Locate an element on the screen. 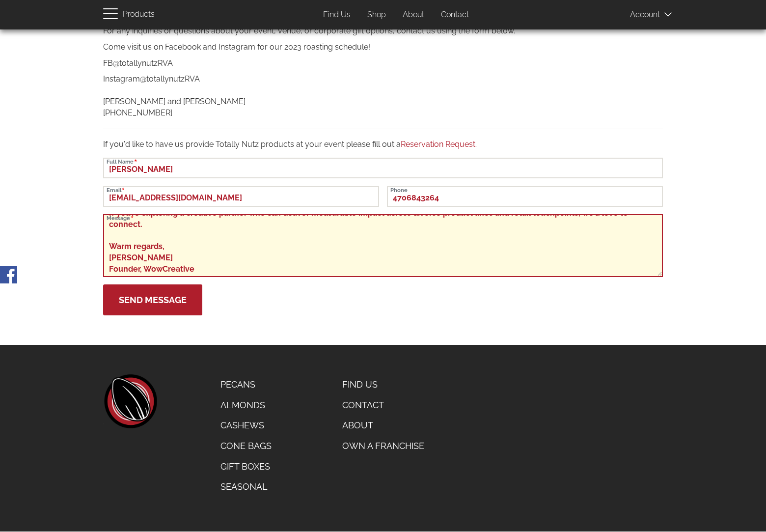 The height and width of the screenshot is (532, 766). a: Seasonal is located at coordinates (246, 486).